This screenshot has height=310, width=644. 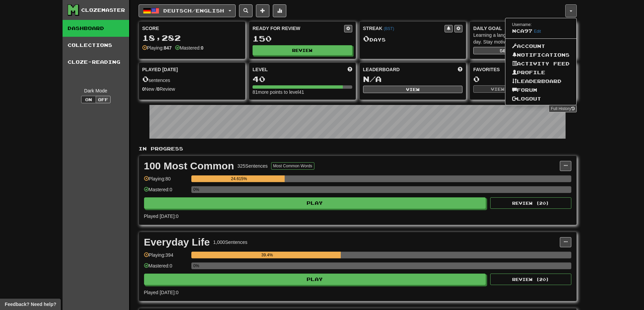 What do you see at coordinates (388, 29) in the screenshot?
I see `a: (BST)` at bounding box center [388, 29].